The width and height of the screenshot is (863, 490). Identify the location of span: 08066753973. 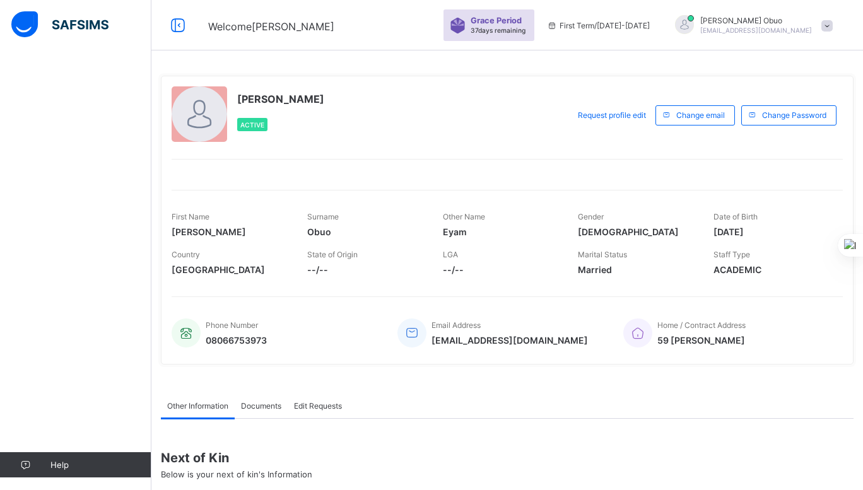
(236, 340).